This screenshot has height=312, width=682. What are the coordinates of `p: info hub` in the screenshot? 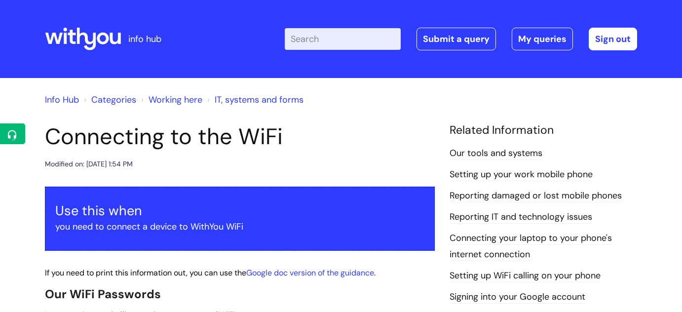 It's located at (145, 39).